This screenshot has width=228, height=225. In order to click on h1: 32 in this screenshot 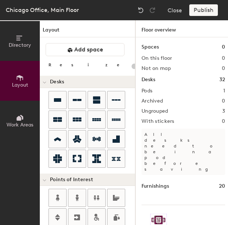, I will do `click(222, 80)`.